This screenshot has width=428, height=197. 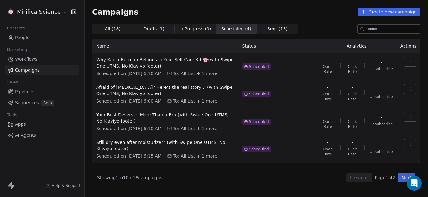 What do you see at coordinates (37, 12) in the screenshot?
I see `button: Mirifica Science` at bounding box center [37, 12].